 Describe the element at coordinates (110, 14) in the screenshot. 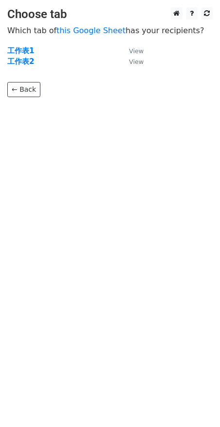

I see `h3: Choose tab` at that location.